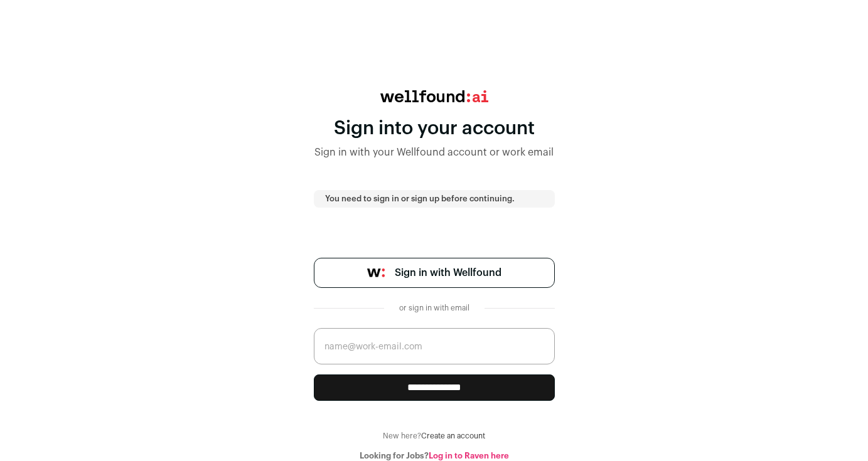 This screenshot has width=868, height=461. I want to click on a: Sign in with Wellfound, so click(434, 273).